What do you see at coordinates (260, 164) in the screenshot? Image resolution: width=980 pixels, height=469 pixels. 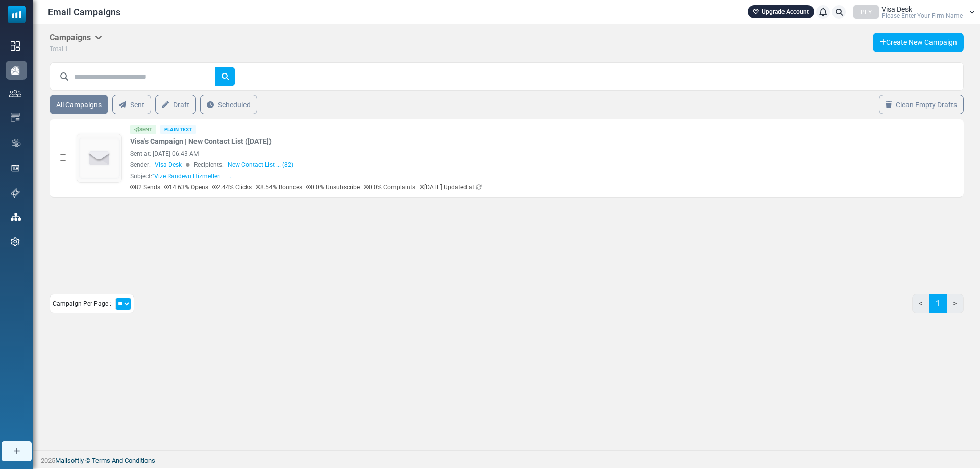 I see `a: New Contact List ... (82)` at bounding box center [260, 164].